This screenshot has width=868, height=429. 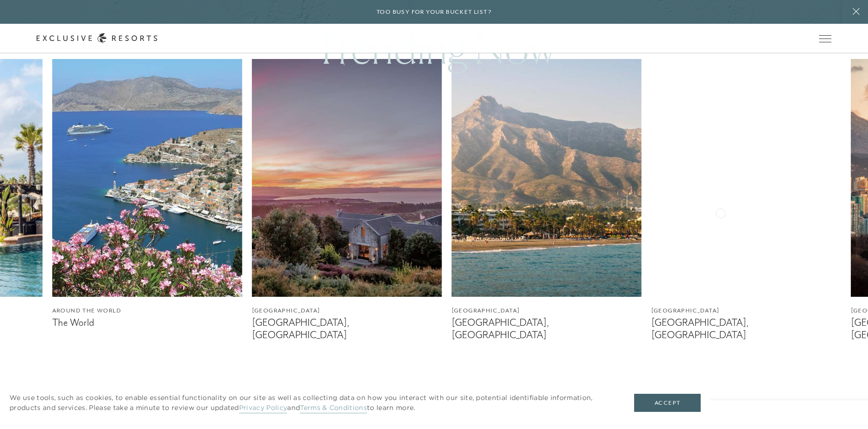 I want to click on figcaption: Around the World, so click(x=148, y=311).